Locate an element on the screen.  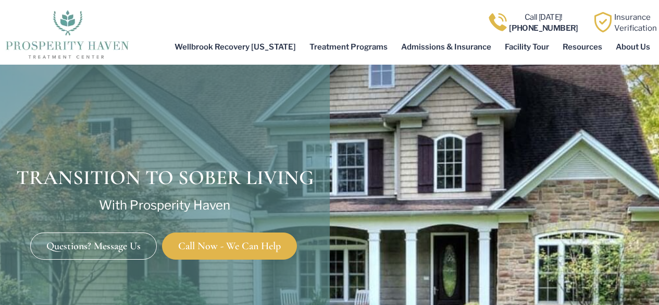
a: Call Now - We Can Help is located at coordinates (229, 246).